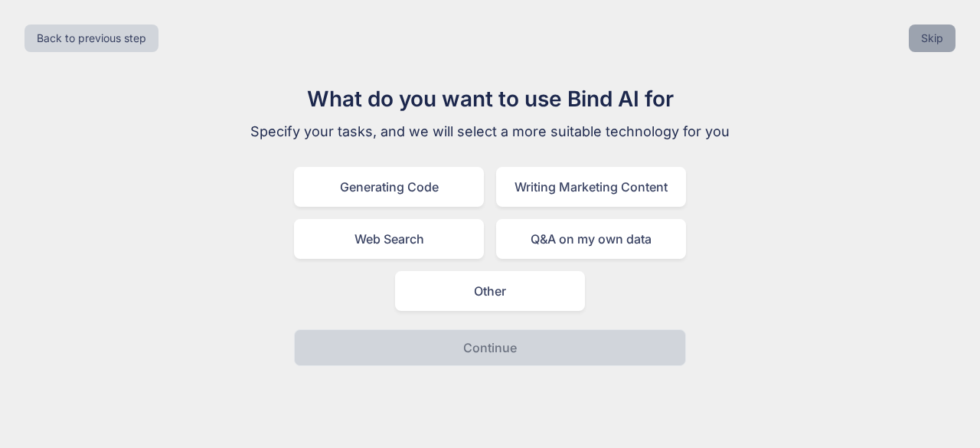  I want to click on div: Writing Marketing Content, so click(591, 186).